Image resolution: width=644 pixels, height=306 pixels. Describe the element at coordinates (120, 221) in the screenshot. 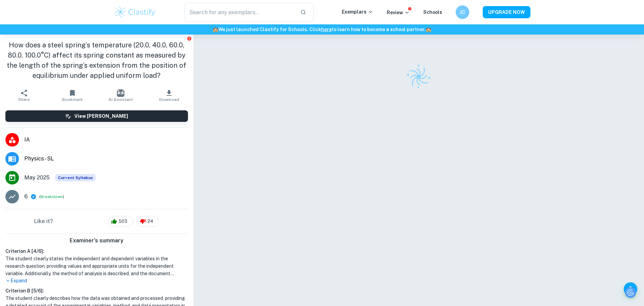

I see `div: 503` at that location.